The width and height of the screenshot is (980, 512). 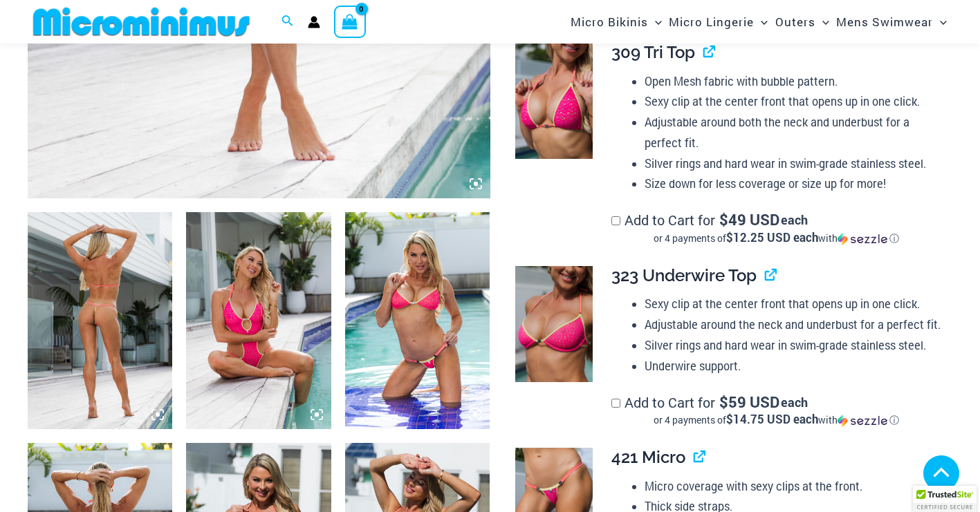 I want to click on a: Micro LingerieMenu ToggleMenu Toggle, so click(x=718, y=22).